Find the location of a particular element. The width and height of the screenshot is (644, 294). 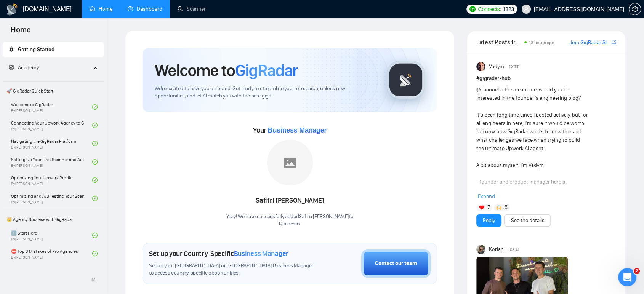

span: 2 is located at coordinates (637, 271).